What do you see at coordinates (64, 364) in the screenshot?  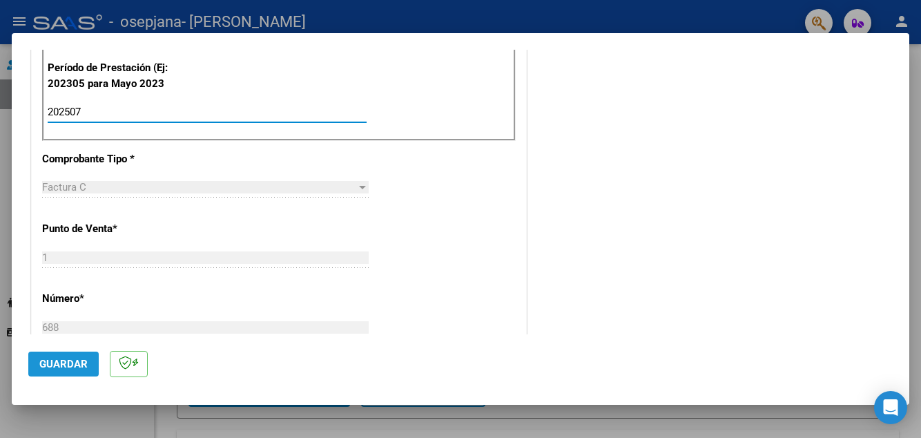 I see `span: Guardar` at bounding box center [64, 364].